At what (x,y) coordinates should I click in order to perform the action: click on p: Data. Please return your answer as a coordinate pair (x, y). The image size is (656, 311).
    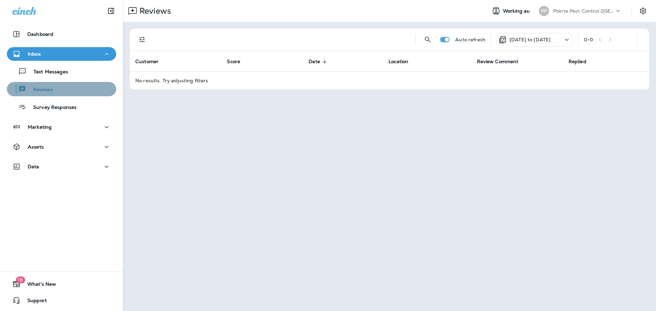
    Looking at the image, I should click on (33, 167).